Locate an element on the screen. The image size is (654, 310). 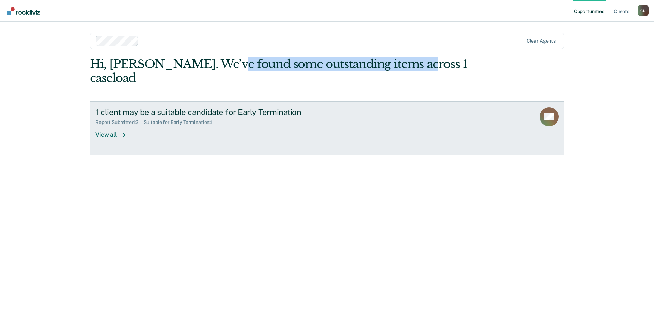
div: Suitable for Early Termination : 1 is located at coordinates (181, 122).